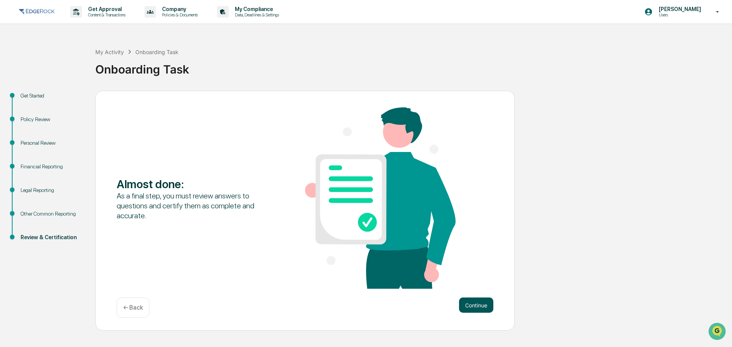 The width and height of the screenshot is (732, 347). What do you see at coordinates (256, 9) in the screenshot?
I see `p: My Compliance` at bounding box center [256, 9].